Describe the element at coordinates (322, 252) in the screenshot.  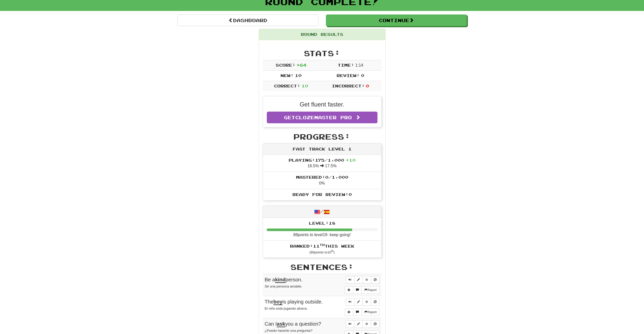
I see `small: ( 80 points to 10 )` at that location.